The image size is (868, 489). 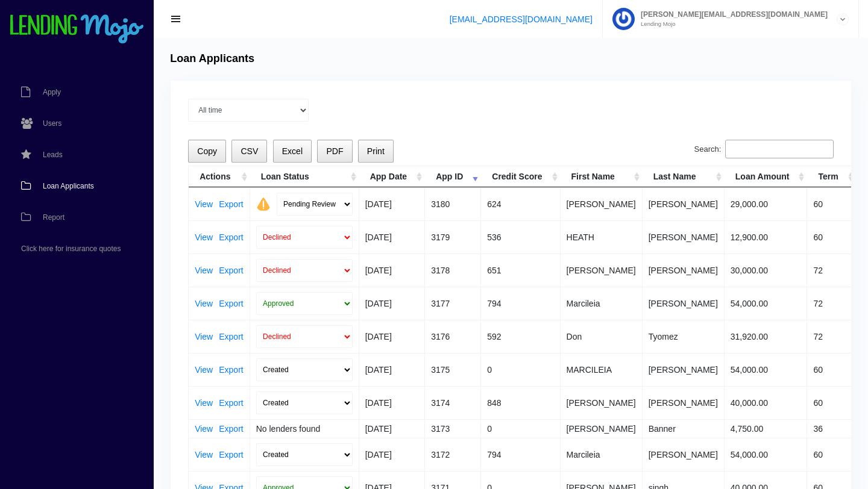 I want to click on button: Copy, so click(x=207, y=151).